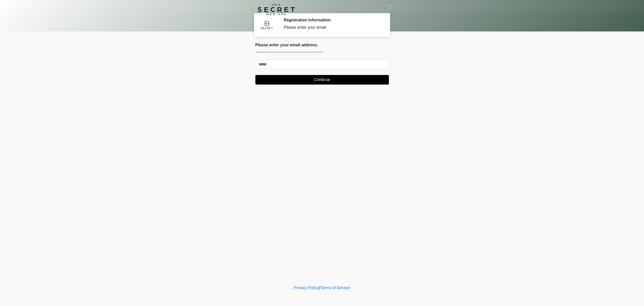 The width and height of the screenshot is (644, 306). What do you see at coordinates (322, 80) in the screenshot?
I see `button: Continue` at bounding box center [322, 80].